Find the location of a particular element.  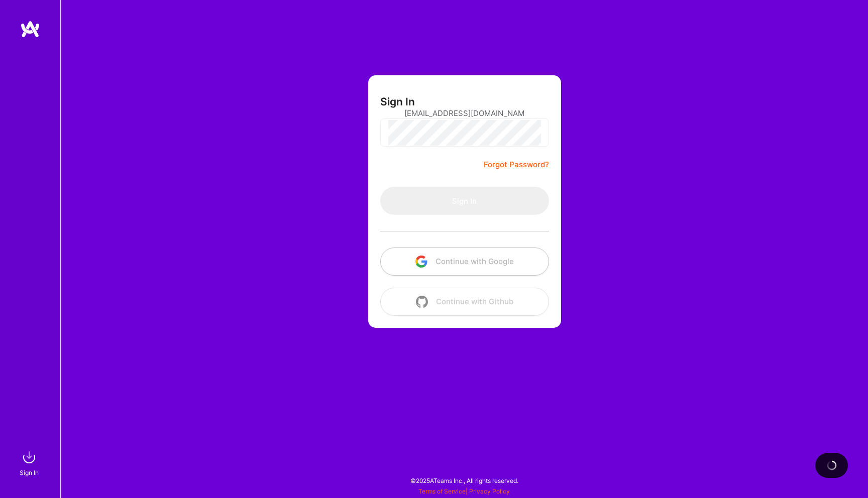

a: sign inSign In is located at coordinates (30, 462).